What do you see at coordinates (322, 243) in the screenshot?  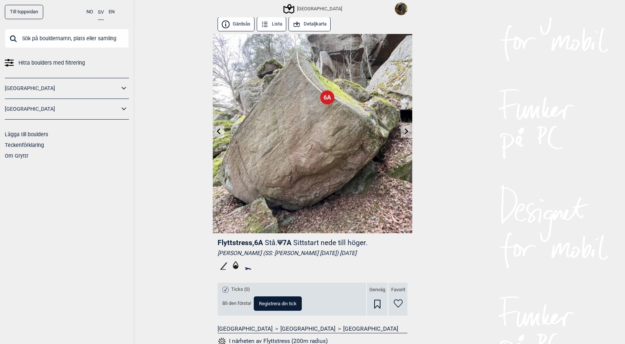 I see `span: Ψ 7A` at bounding box center [322, 243].